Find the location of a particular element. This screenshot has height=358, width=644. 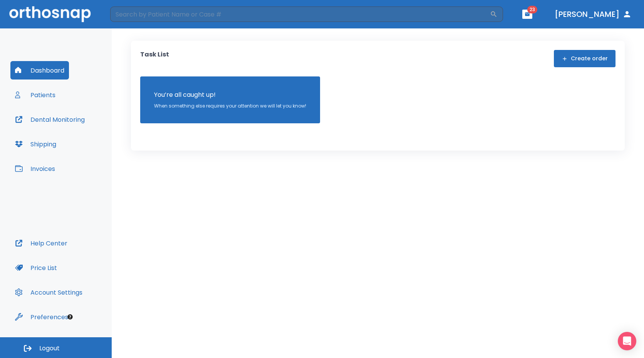

button: Help Center is located at coordinates (41, 243).